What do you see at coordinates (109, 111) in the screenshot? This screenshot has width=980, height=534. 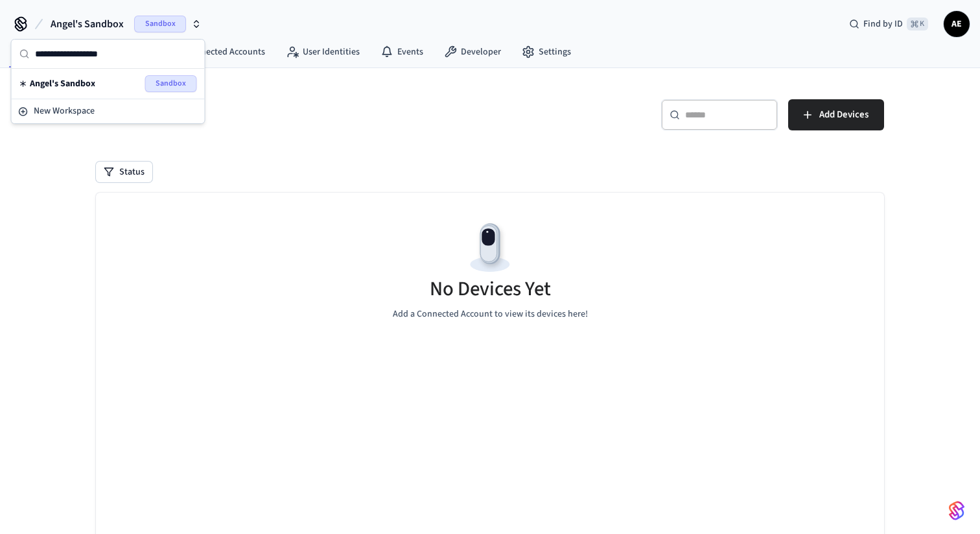 I see `button: New Workspace` at bounding box center [109, 111].